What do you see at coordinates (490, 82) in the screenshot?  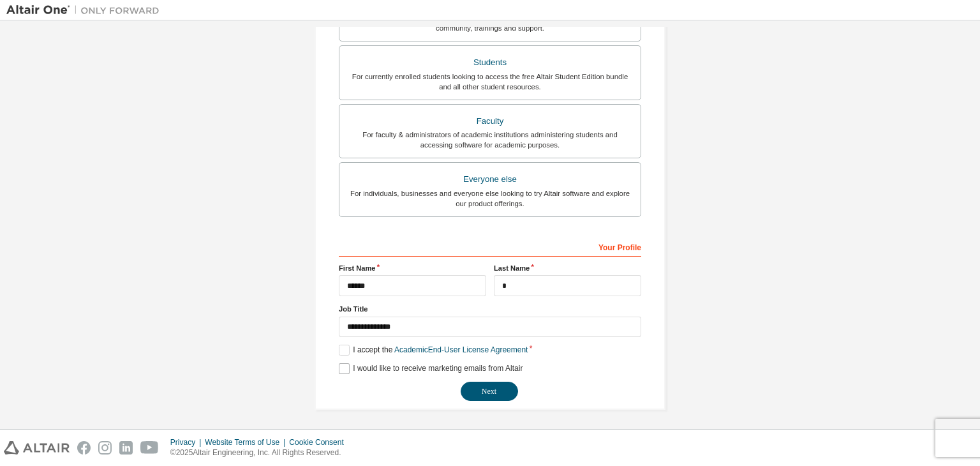 I see `div: For currently enrolled students looking to access the free Altair Student Edition bundle and all ...` at bounding box center [490, 82].